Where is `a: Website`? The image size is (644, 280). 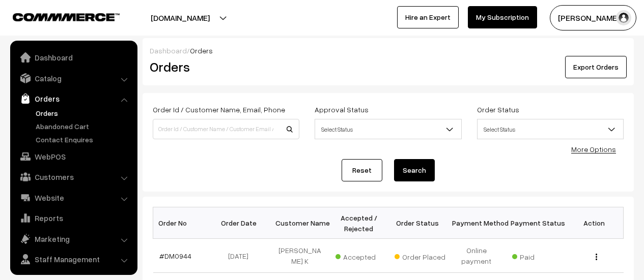
a: Website is located at coordinates (73, 198).